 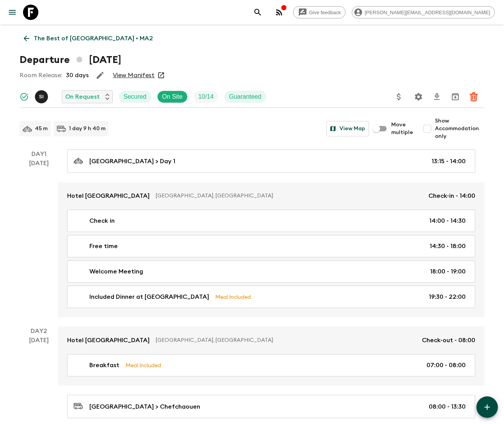 What do you see at coordinates (206, 96) in the screenshot?
I see `p: 10 / 14` at bounding box center [206, 96].